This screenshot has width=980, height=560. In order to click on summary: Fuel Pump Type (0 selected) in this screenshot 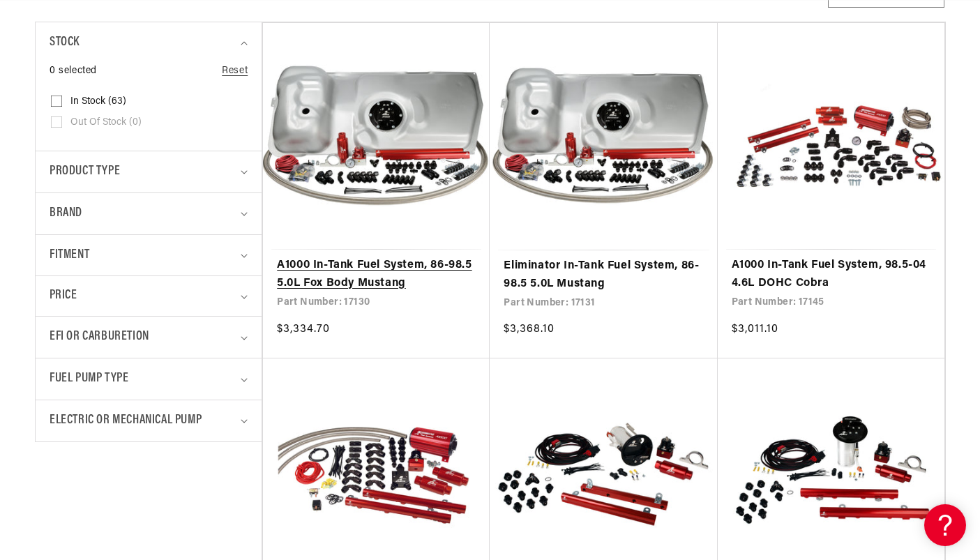, I will do `click(149, 379)`.